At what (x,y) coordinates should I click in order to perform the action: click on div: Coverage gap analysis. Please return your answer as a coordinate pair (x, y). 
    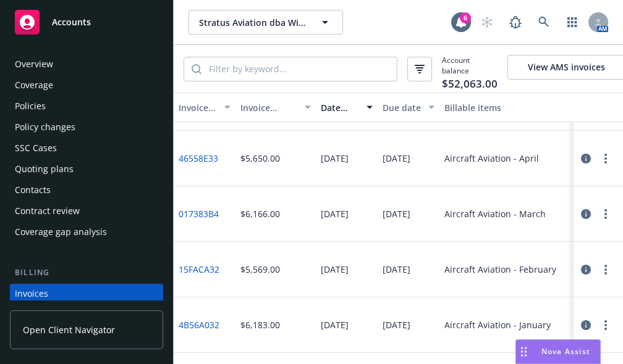
    Looking at the image, I should click on (60, 232).